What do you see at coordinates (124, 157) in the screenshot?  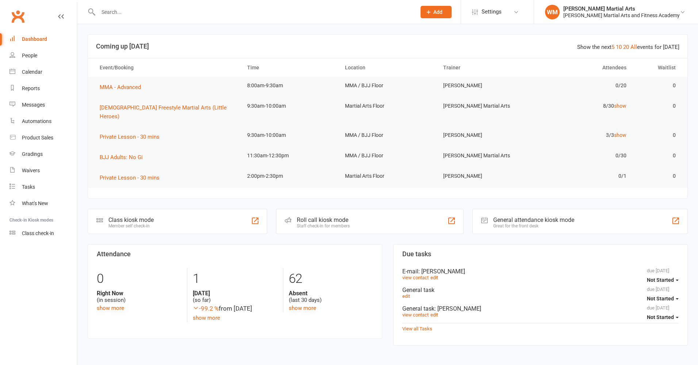 I see `button: BJJ Adults: No Gi` at bounding box center [124, 157].